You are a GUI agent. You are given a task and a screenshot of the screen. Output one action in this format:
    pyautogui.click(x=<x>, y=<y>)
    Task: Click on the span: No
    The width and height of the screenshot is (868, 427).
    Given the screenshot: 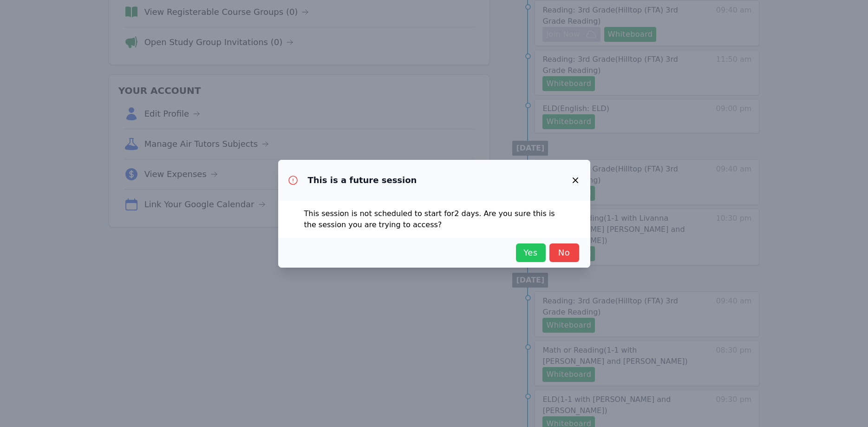 What is the action you would take?
    pyautogui.click(x=564, y=253)
    